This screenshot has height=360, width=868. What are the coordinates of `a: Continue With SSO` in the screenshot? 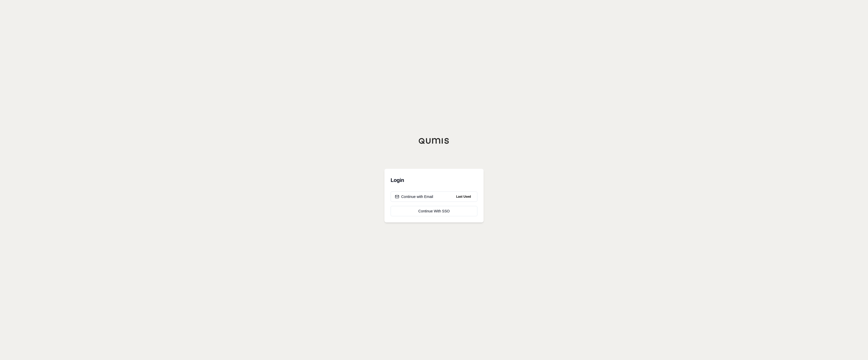 It's located at (434, 211).